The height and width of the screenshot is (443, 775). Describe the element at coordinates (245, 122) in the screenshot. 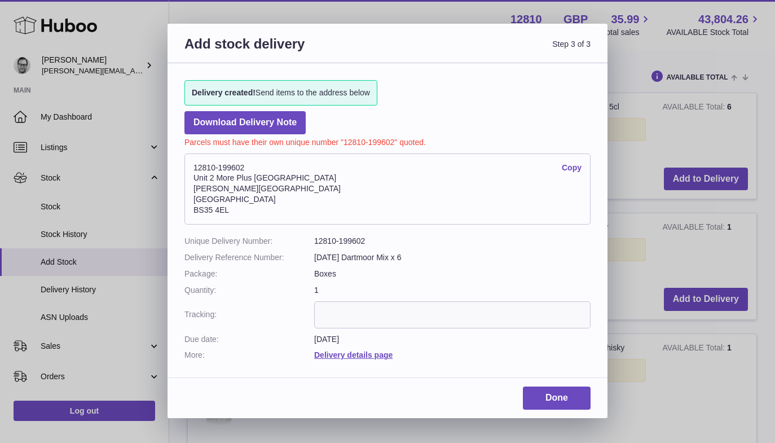

I see `a: Download Delivery Note` at that location.